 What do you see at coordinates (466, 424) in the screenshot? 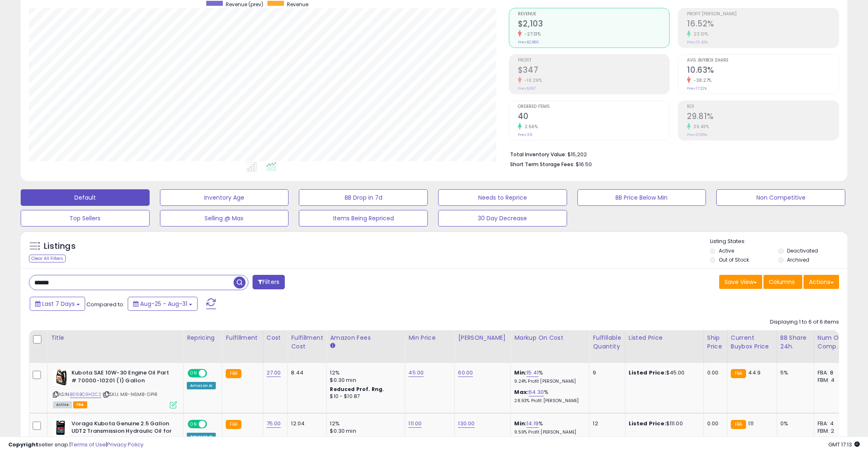
I see `a: 130.00` at bounding box center [466, 424].